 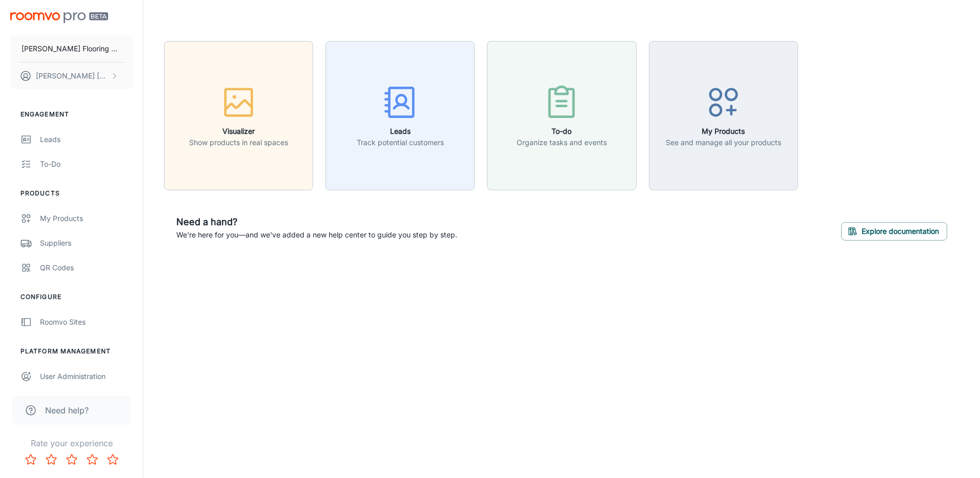 I want to click on div: Suppliers, so click(x=87, y=243).